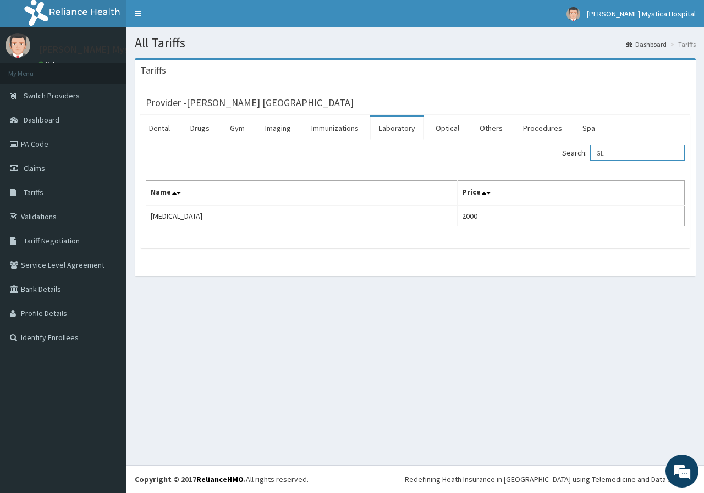  What do you see at coordinates (52, 241) in the screenshot?
I see `span: Tariff Negotiation` at bounding box center [52, 241].